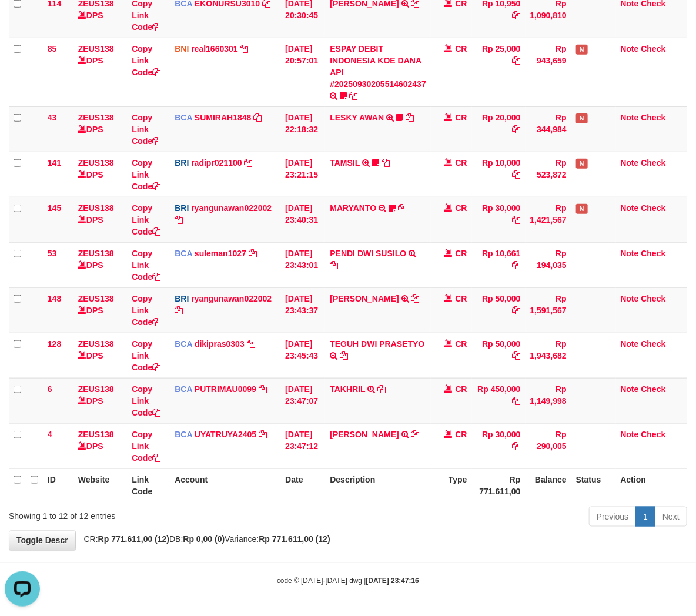 This screenshot has height=616, width=696. What do you see at coordinates (219, 344) in the screenshot?
I see `a: dikipras0303` at bounding box center [219, 344].